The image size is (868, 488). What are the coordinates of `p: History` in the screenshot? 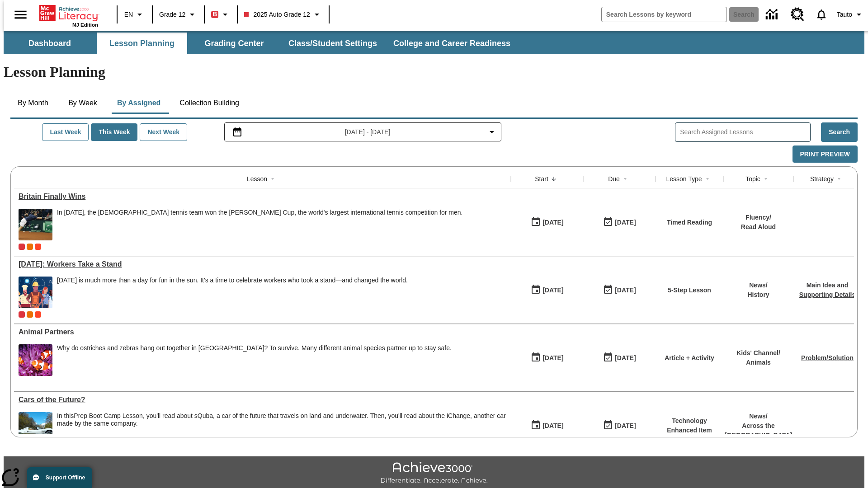 It's located at (758, 294).